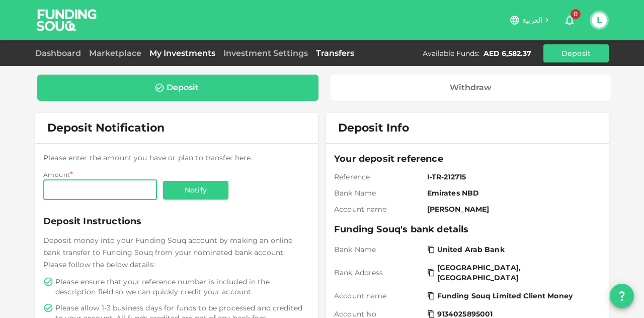  Describe the element at coordinates (507, 53) in the screenshot. I see `div: AED 6,582.37` at that location.